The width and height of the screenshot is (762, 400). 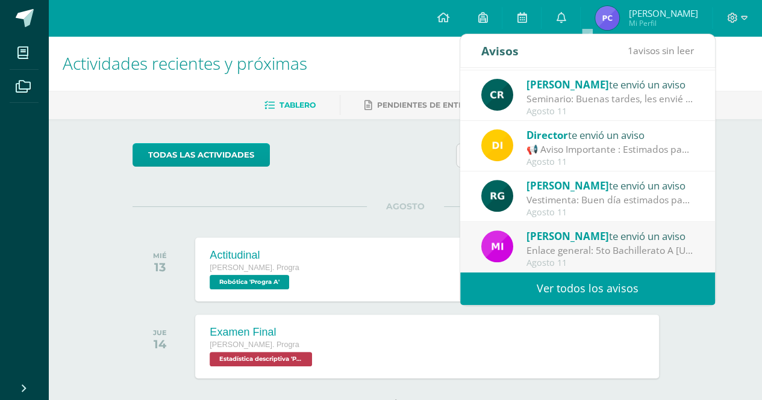 What do you see at coordinates (497, 196) in the screenshot?
I see `img: 24ef3269677dd7dd963c57b86ff4a022.png` at bounding box center [497, 196].